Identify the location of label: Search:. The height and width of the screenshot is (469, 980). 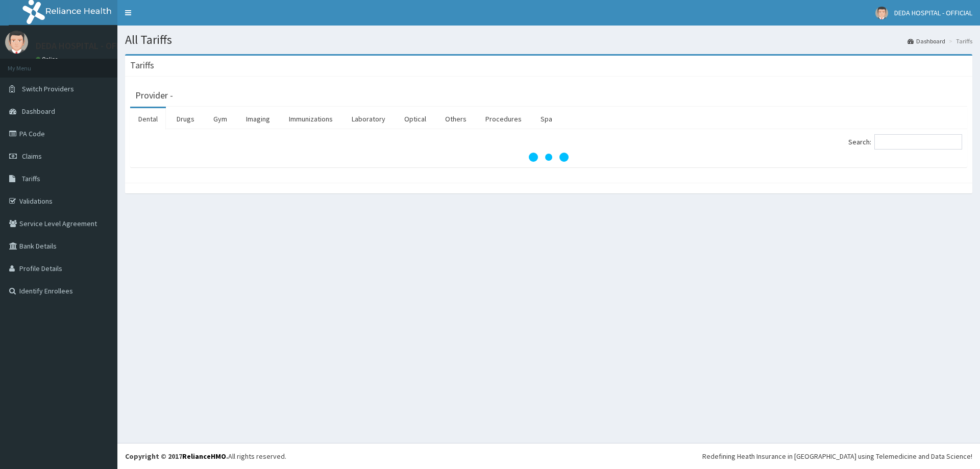
(905, 142).